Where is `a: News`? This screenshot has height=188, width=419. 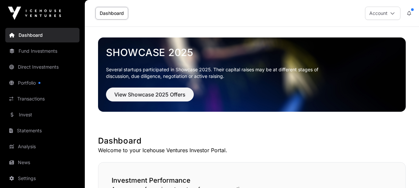
a: News is located at coordinates (42, 162).